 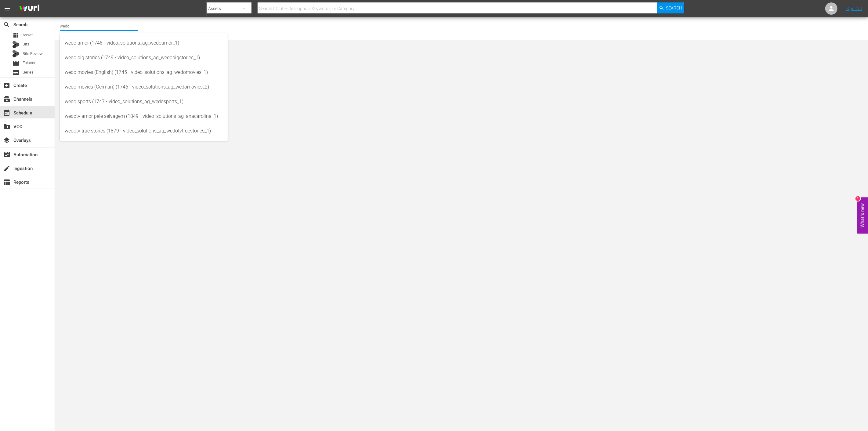 What do you see at coordinates (7, 99) in the screenshot?
I see `span: Channels` at bounding box center [7, 99].